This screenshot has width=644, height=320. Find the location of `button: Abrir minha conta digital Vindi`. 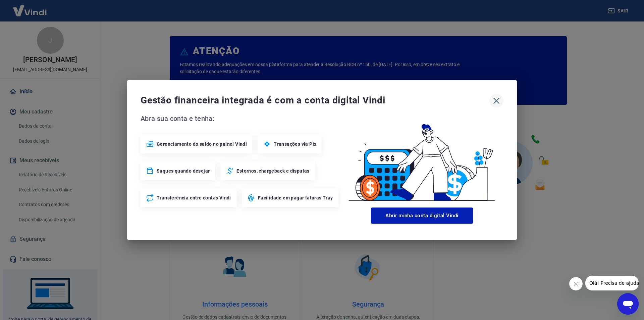

button: Abrir minha conta digital Vindi is located at coordinates (422, 215).